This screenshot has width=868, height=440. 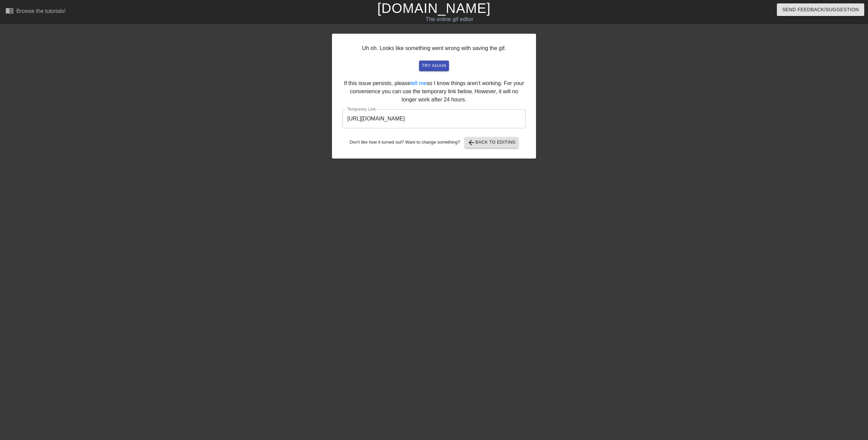 I want to click on span: menu_book, so click(x=10, y=11).